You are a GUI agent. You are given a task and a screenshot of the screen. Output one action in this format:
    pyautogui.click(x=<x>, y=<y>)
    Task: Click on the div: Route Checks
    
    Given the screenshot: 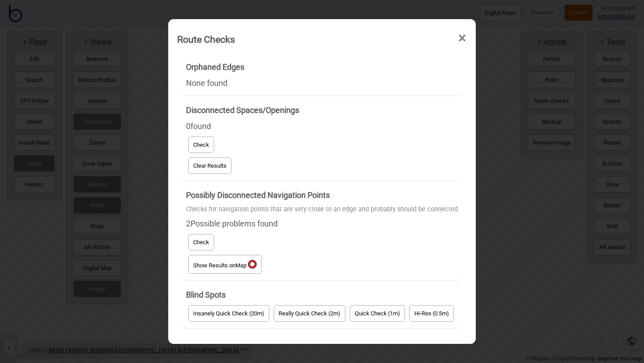 What is the action you would take?
    pyautogui.click(x=206, y=39)
    